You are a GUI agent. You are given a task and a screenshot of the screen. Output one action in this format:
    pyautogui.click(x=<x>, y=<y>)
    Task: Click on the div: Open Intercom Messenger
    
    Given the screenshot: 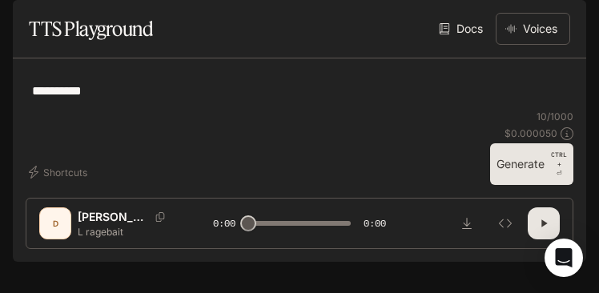 What is the action you would take?
    pyautogui.click(x=563, y=258)
    